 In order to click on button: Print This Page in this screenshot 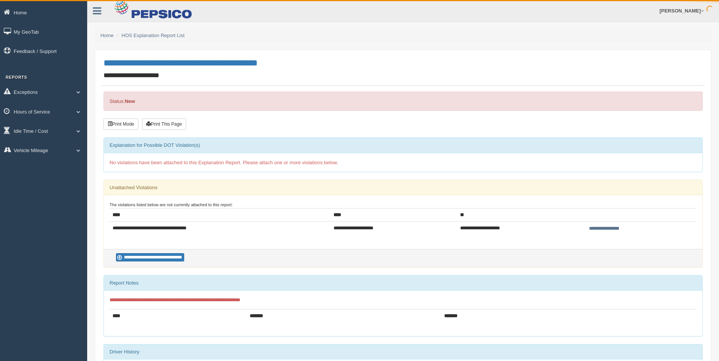, I will do `click(164, 124)`.